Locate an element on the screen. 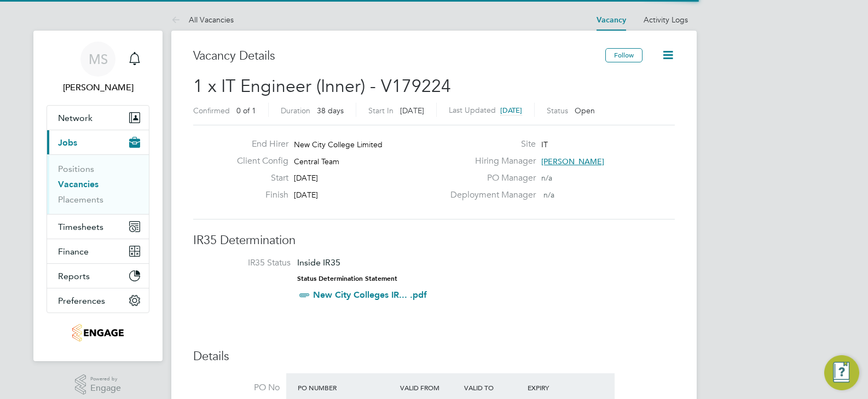 This screenshot has height=399, width=868. span: Preferences is located at coordinates (82, 300).